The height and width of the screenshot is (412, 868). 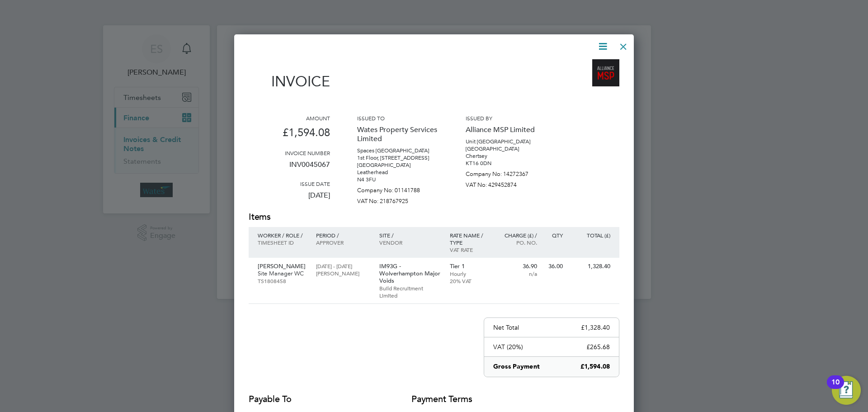 What do you see at coordinates (506, 327) in the screenshot?
I see `p: Net Total` at bounding box center [506, 327].